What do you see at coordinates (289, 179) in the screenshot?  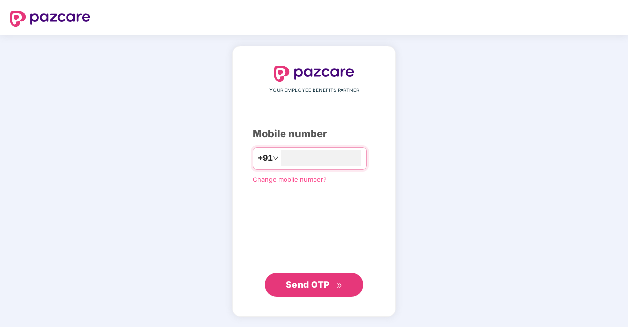 I see `a: Change mobile number?` at bounding box center [289, 179].